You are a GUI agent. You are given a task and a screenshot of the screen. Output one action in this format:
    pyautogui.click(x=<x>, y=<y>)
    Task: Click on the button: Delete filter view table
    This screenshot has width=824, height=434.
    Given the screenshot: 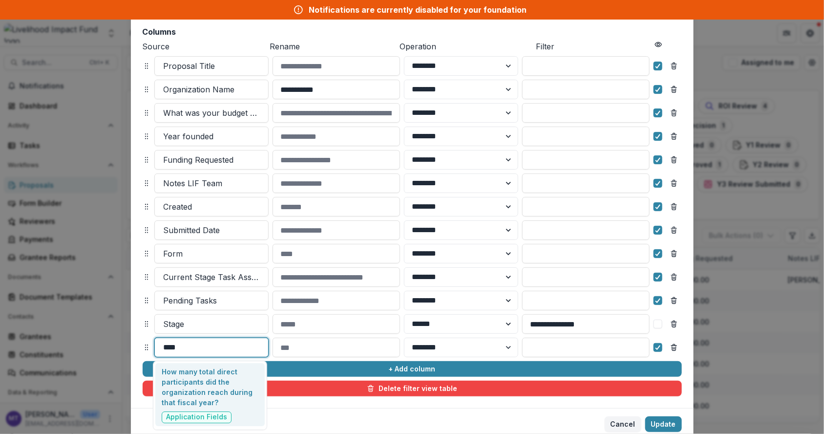 What is the action you would take?
    pyautogui.click(x=412, y=388)
    